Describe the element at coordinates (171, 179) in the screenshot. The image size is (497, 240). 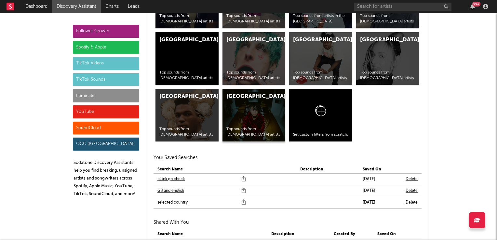
I see `a: tiktok gb check` at that location.